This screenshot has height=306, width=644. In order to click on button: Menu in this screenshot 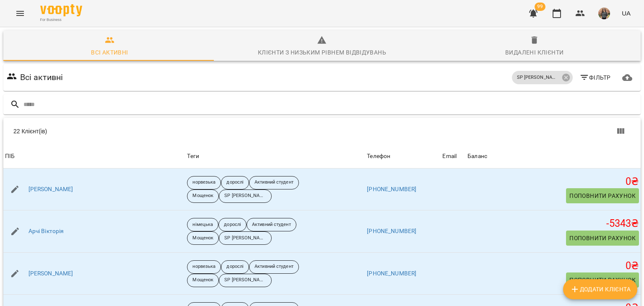, I will do `click(20, 13)`.